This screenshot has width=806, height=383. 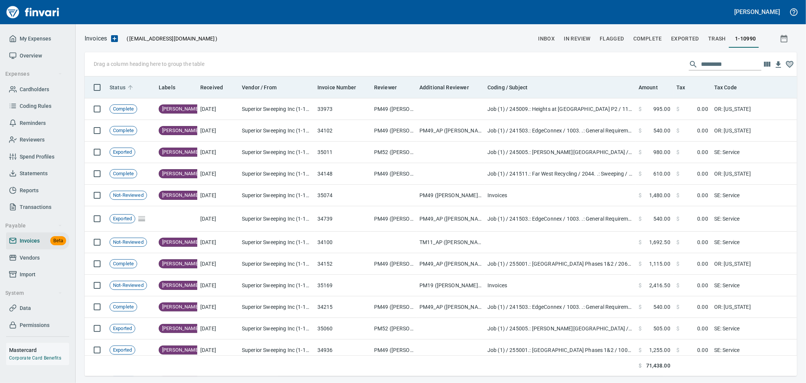 I want to click on a: InvoicesBeta, so click(x=37, y=240).